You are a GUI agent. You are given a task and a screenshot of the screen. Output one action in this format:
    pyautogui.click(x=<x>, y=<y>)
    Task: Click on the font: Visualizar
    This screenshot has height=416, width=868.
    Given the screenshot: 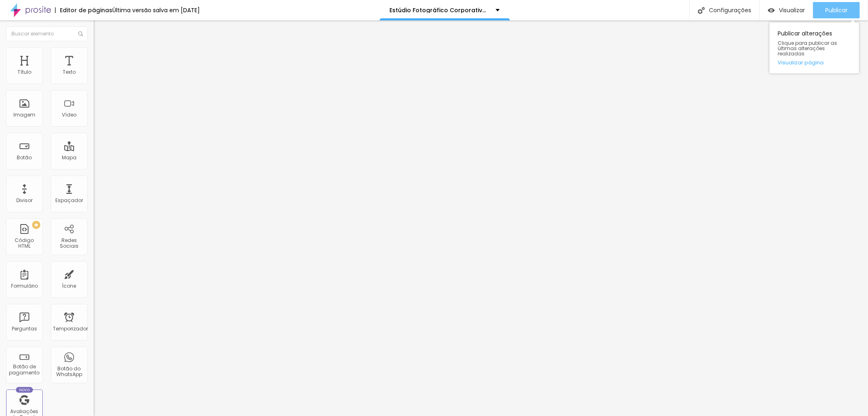 What is the action you would take?
    pyautogui.click(x=792, y=10)
    